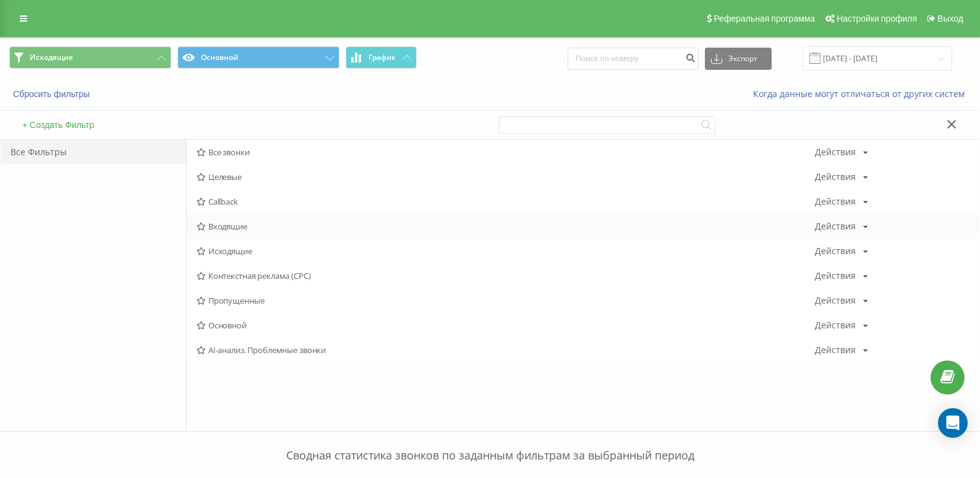 Image resolution: width=980 pixels, height=478 pixels. I want to click on button: Сбросить фильтры, so click(53, 94).